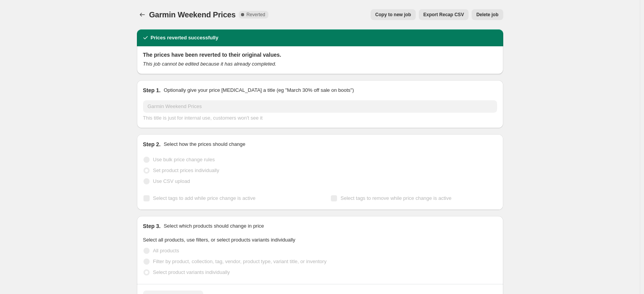 Image resolution: width=644 pixels, height=294 pixels. What do you see at coordinates (487, 15) in the screenshot?
I see `span: Delete job` at bounding box center [487, 15].